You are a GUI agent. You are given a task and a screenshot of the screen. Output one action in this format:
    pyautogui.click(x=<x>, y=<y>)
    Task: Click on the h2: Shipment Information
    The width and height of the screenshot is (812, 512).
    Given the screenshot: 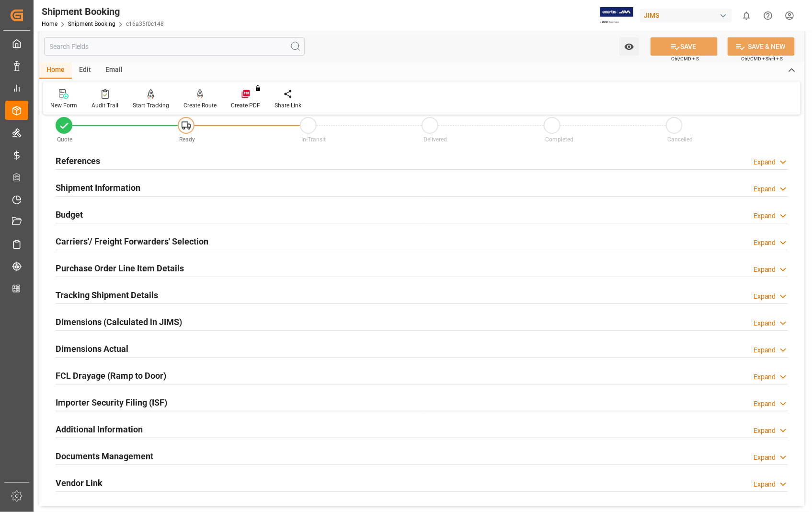 What is the action you would take?
    pyautogui.click(x=98, y=187)
    